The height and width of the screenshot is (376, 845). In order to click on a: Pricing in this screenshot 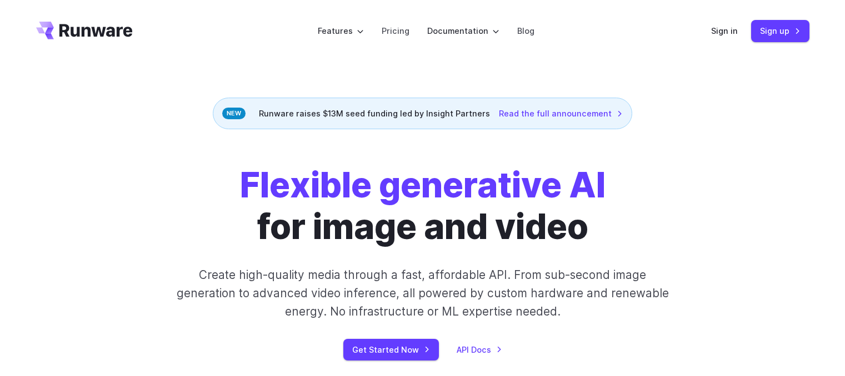, I will do `click(395, 31)`.